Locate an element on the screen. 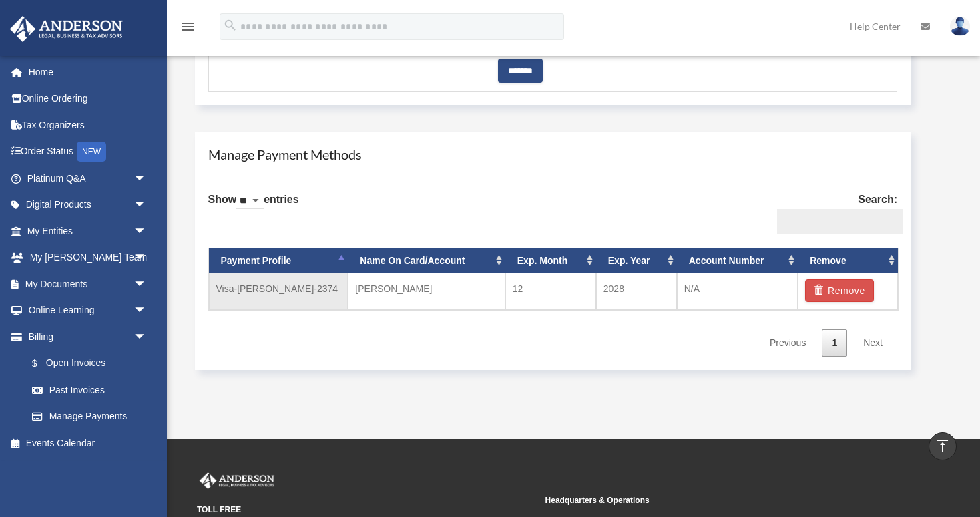 This screenshot has width=980, height=517. th: Account Number: activate to sort column ascending is located at coordinates (737, 261).